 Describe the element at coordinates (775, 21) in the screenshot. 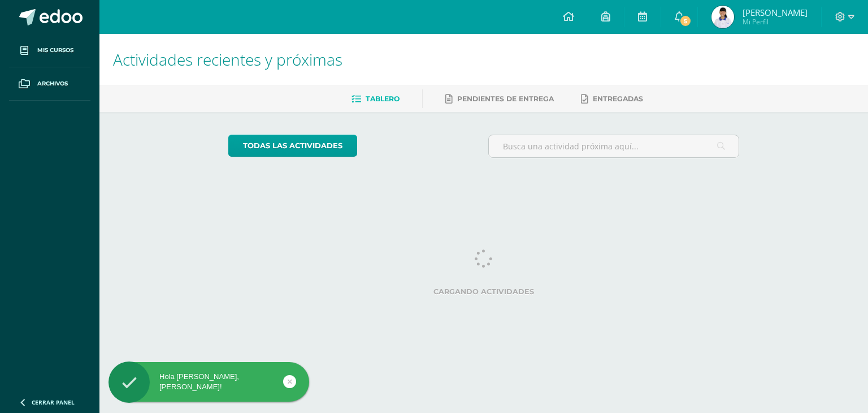

I see `span: Mi Perfil` at that location.